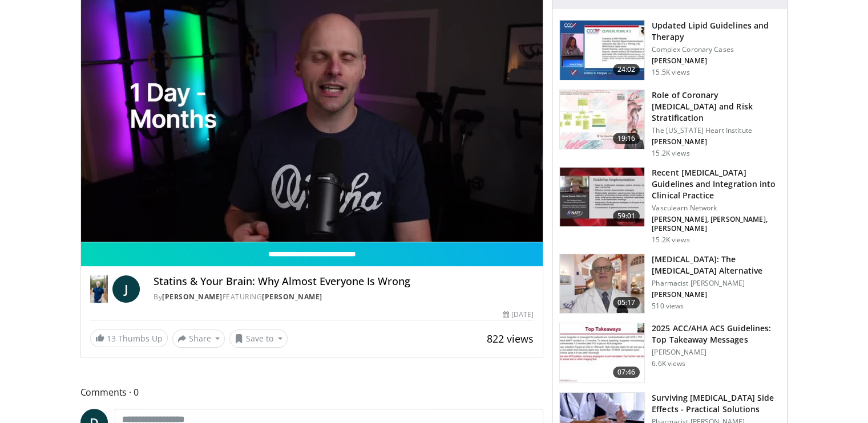 This screenshot has height=423, width=868. Describe the element at coordinates (716, 32) in the screenshot. I see `h3: Updated Lipid Guidelines and Therapy` at that location.